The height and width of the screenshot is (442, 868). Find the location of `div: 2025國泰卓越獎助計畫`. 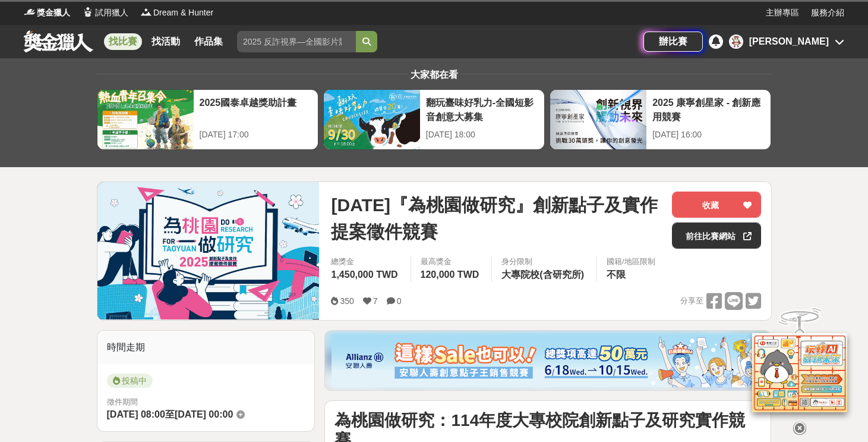

div: 2025國泰卓越獎助計畫 is located at coordinates (256, 109).